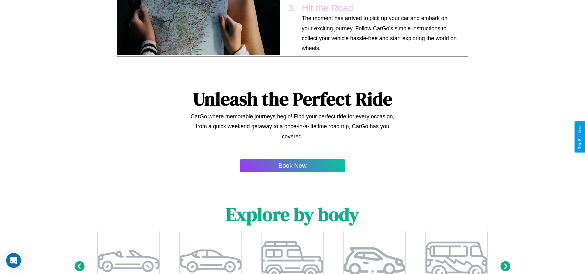 This screenshot has width=585, height=274. What do you see at coordinates (292, 165) in the screenshot?
I see `button: Book Now` at bounding box center [292, 165].